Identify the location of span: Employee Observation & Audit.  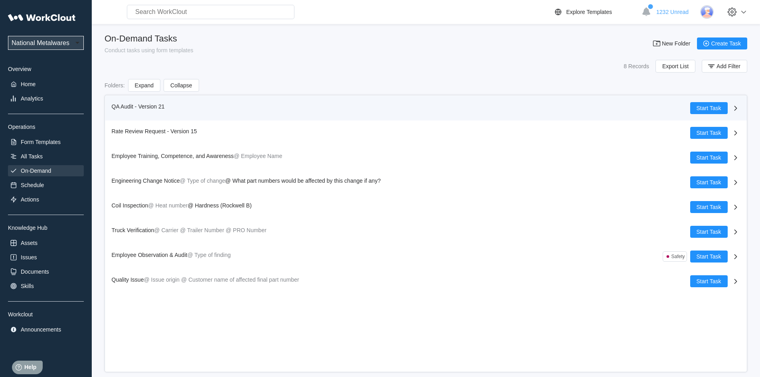
(150, 255).